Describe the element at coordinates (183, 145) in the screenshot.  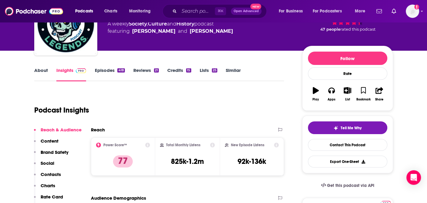
I see `h2: Total Monthly Listens` at that location.